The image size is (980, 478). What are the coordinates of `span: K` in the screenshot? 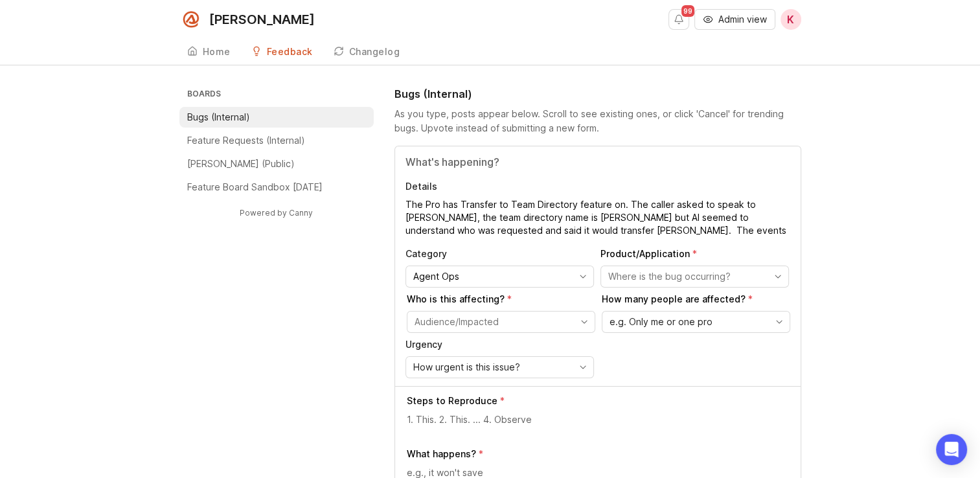 It's located at (790, 19).